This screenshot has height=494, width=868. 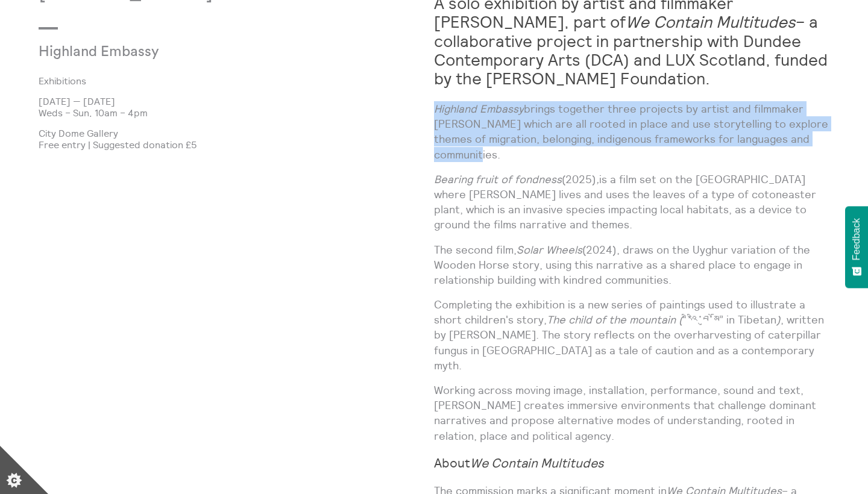 I want to click on strong: About, so click(x=519, y=463).